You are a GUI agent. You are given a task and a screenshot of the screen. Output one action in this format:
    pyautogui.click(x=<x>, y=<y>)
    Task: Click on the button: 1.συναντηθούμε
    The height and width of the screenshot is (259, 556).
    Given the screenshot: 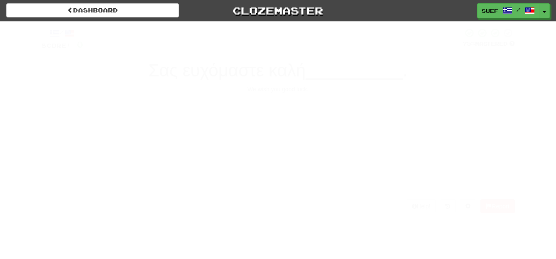 What is the action you would take?
    pyautogui.click(x=195, y=117)
    